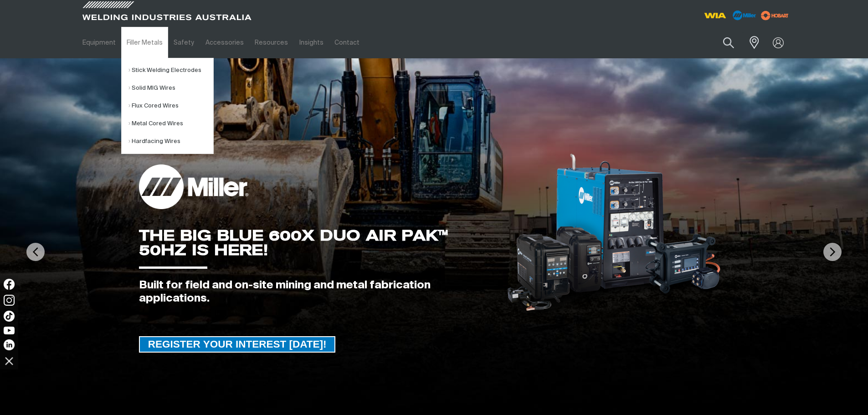 Image resolution: width=868 pixels, height=415 pixels. Describe the element at coordinates (9, 316) in the screenshot. I see `img: TikTok` at that location.